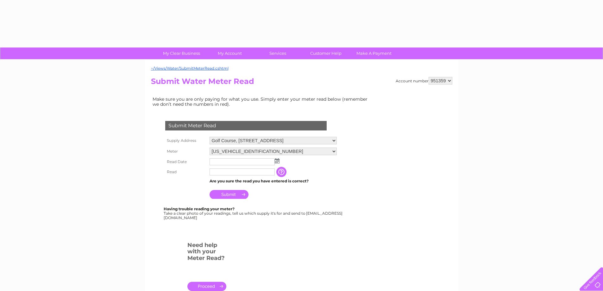 Image resolution: width=603 pixels, height=291 pixels. Describe the element at coordinates (229, 194) in the screenshot. I see `input: Submit` at that location.